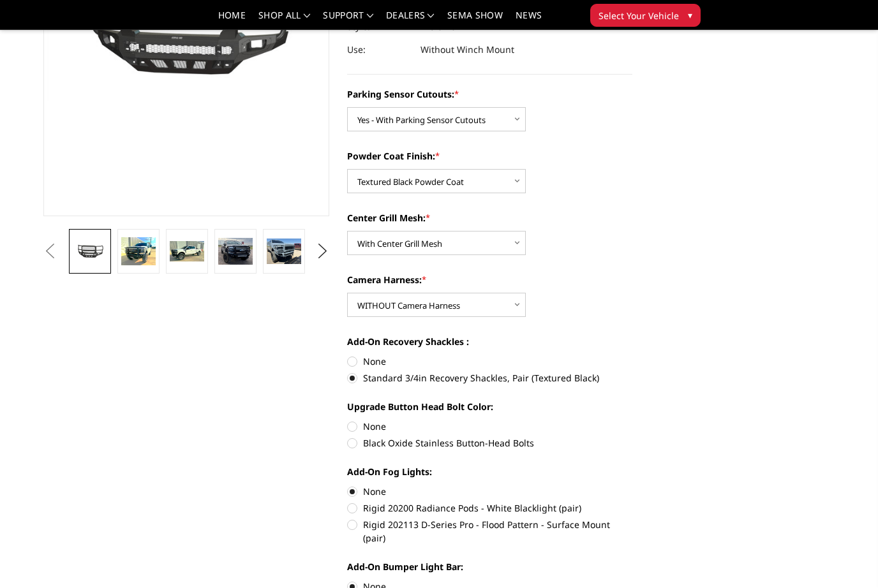  What do you see at coordinates (322, 251) in the screenshot?
I see `button: Next` at bounding box center [322, 251].